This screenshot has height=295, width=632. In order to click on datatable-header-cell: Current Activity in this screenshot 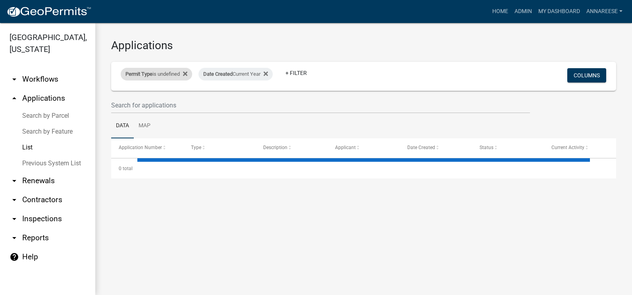, I will do `click(580, 148)`.